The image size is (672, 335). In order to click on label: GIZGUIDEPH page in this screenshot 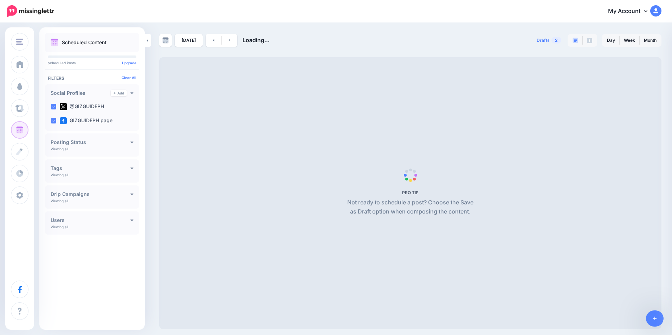, I will do `click(86, 121)`.